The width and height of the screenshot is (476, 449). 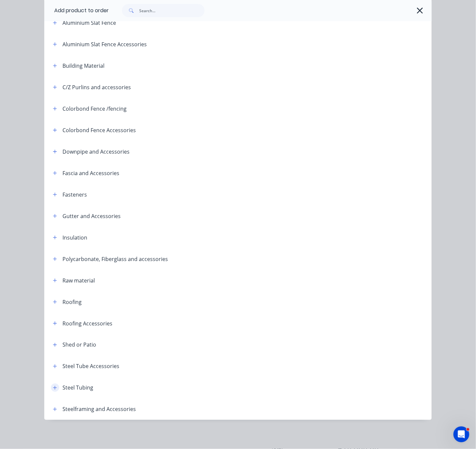 I want to click on div: Colorbond Fence Accessories, so click(x=99, y=130).